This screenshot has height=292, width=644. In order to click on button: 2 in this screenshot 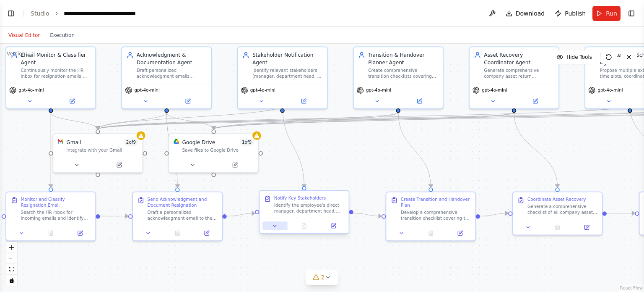, I will do `click(322, 277)`.